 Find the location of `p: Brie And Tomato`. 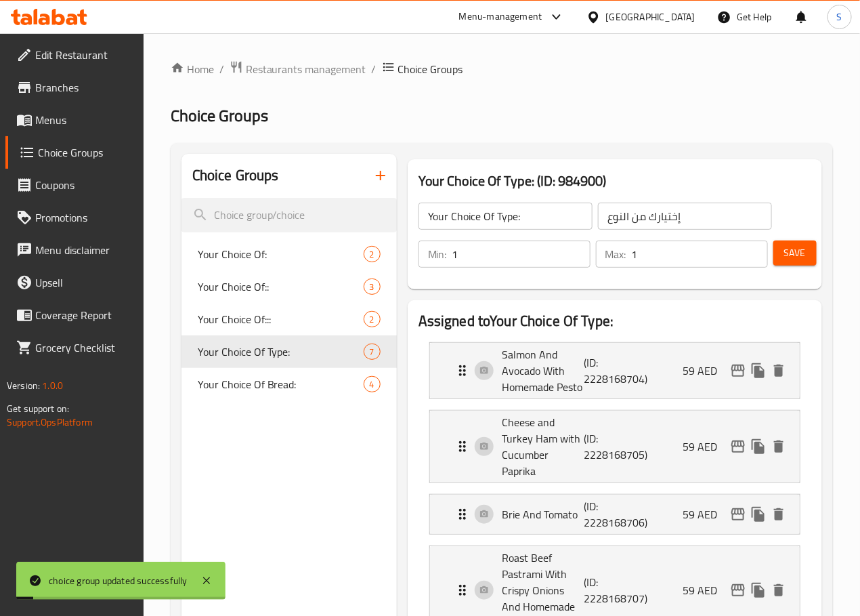

p: Brie And Tomato is located at coordinates (543, 514).